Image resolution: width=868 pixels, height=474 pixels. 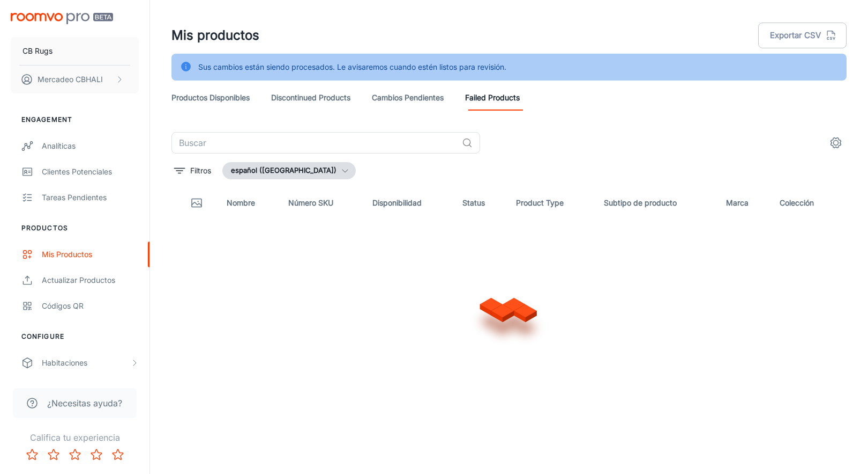 I want to click on th: Disponibilidad, so click(x=409, y=203).